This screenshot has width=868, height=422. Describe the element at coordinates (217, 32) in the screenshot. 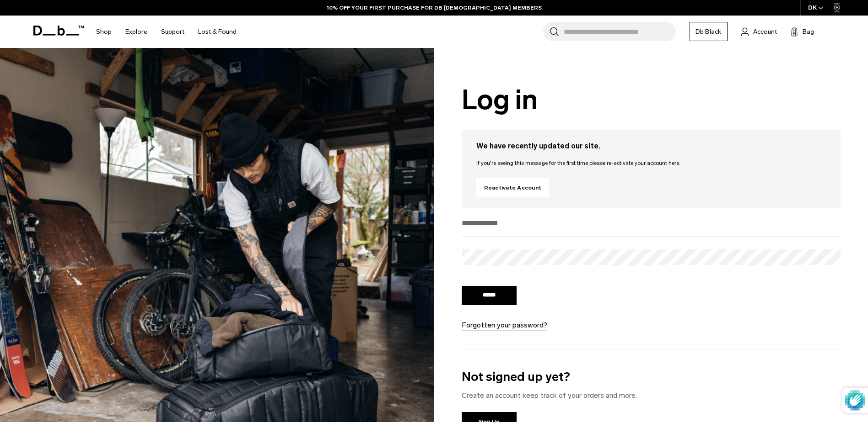

I see `a: Lost & Found` at that location.